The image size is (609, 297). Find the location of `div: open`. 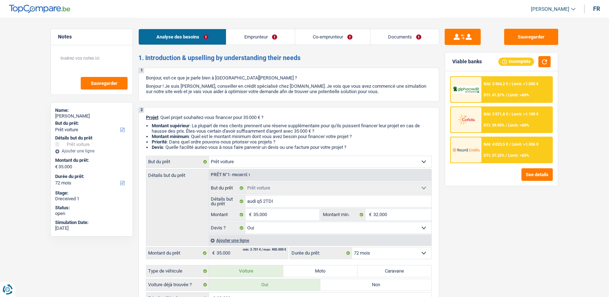

div: open is located at coordinates (91, 214).